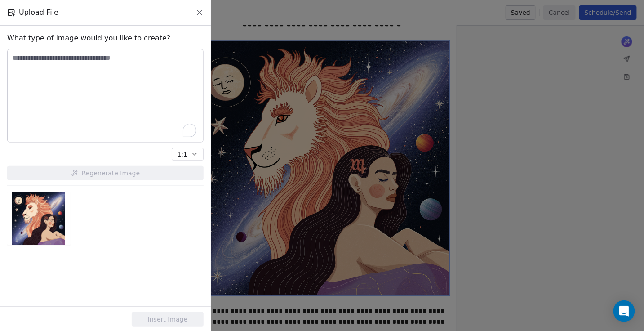 This screenshot has height=331, width=644. I want to click on span: Upload File, so click(39, 12).